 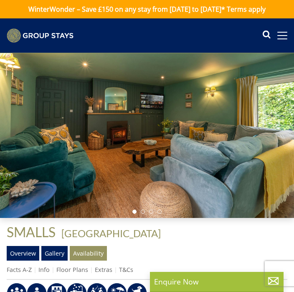 What do you see at coordinates (44, 269) in the screenshot?
I see `a: Info` at bounding box center [44, 269].